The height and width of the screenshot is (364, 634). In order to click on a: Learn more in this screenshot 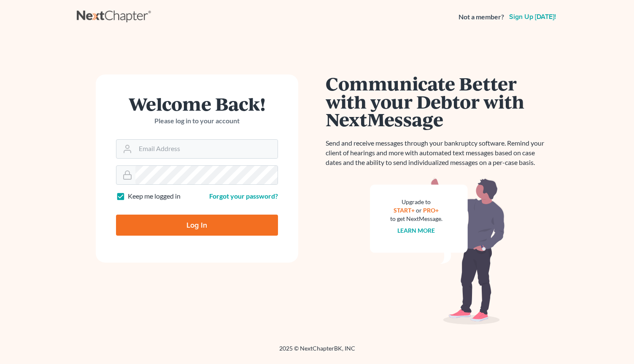, I will do `click(416, 230)`.